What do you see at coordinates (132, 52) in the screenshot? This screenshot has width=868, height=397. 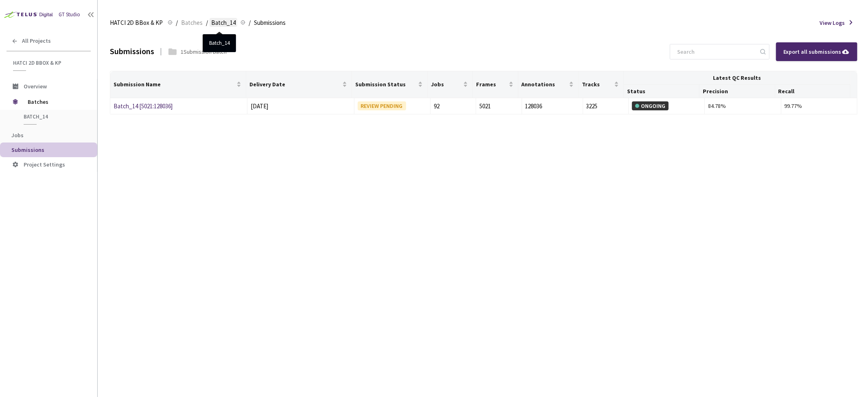 I see `div: Submissions` at bounding box center [132, 52].